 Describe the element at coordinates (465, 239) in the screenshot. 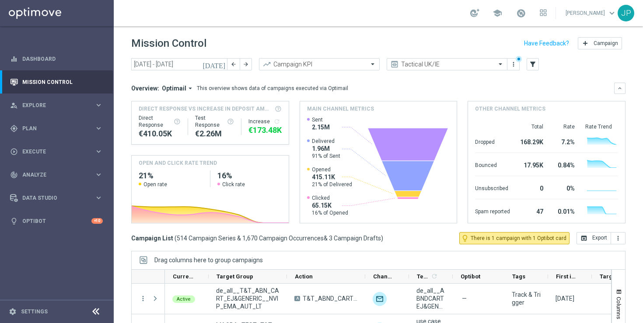

I see `i: lightbulb_outline` at that location.